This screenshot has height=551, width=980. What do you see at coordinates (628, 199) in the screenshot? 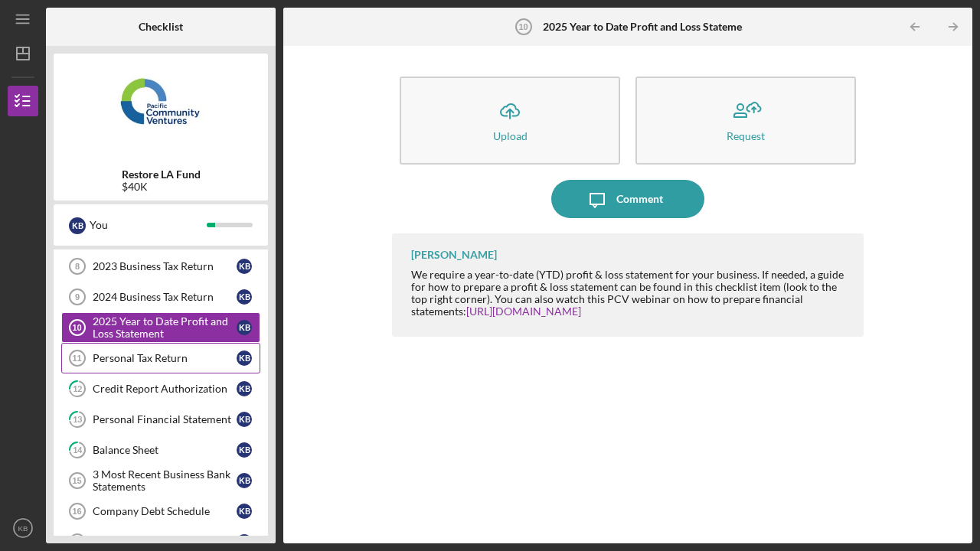
I see `button: Comment` at bounding box center [628, 199].